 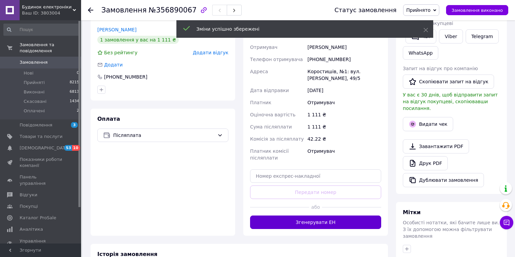 I want to click on span: Виконані, so click(x=34, y=92).